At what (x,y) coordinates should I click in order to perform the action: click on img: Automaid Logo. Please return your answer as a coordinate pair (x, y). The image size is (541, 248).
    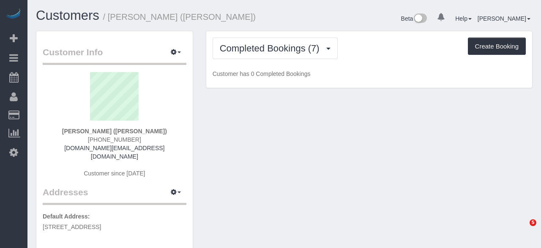
    Looking at the image, I should click on (14, 14).